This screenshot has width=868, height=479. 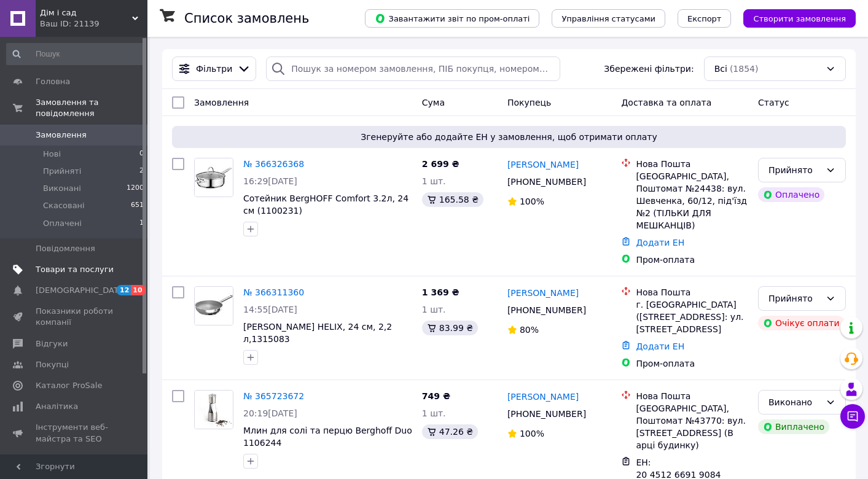 What do you see at coordinates (608, 18) in the screenshot?
I see `button: Управління статусами` at bounding box center [608, 18].